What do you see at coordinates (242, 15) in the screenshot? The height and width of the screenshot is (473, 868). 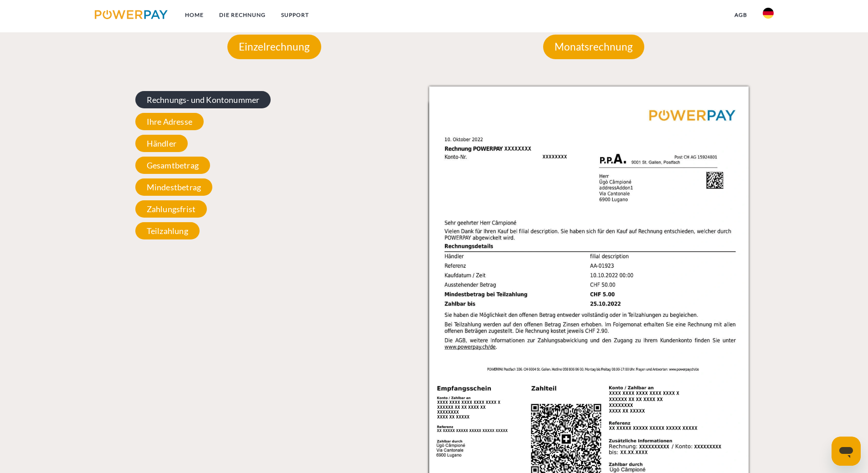 I see `a: DIE RECHNUNG` at bounding box center [242, 15].